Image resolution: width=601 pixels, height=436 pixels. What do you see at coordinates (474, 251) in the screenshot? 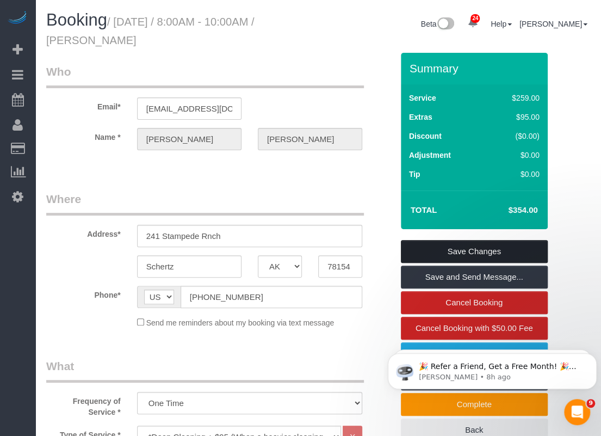
I see `a: Save Changes` at bounding box center [474, 251].